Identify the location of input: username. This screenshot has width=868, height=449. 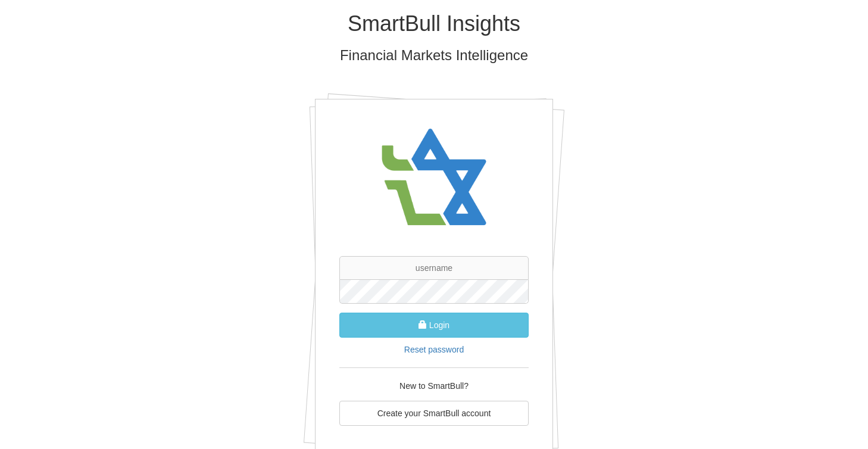
(434, 268).